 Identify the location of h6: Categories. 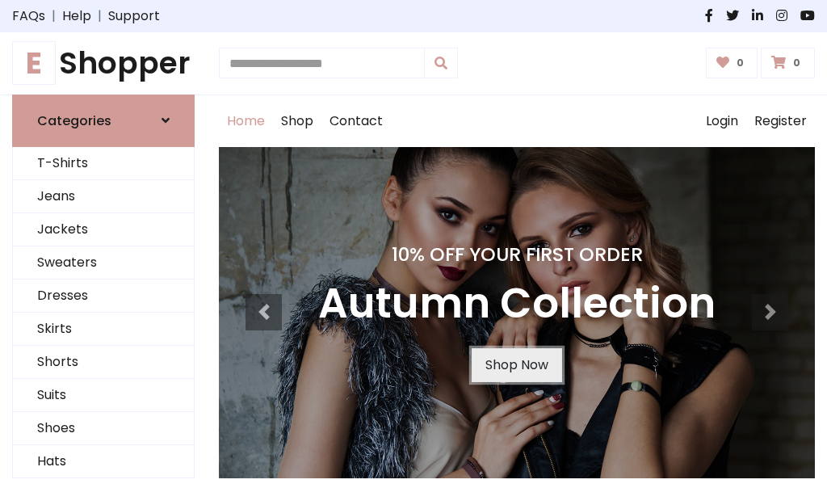
(74, 120).